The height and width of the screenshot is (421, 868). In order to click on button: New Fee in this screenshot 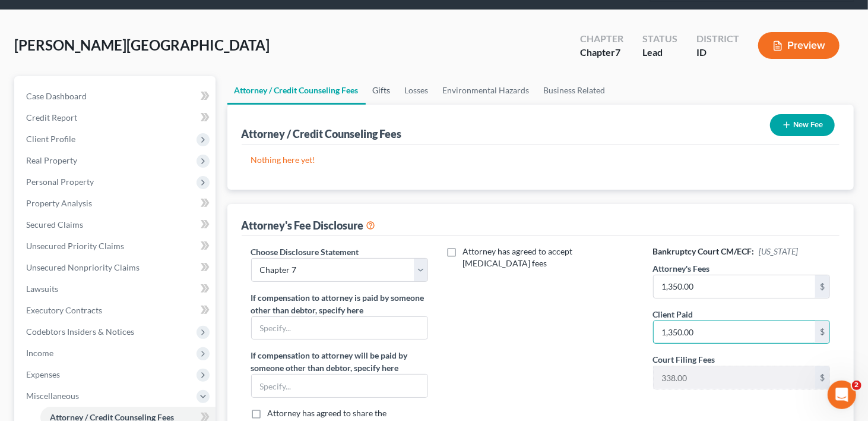, I will do `click(802, 125)`.